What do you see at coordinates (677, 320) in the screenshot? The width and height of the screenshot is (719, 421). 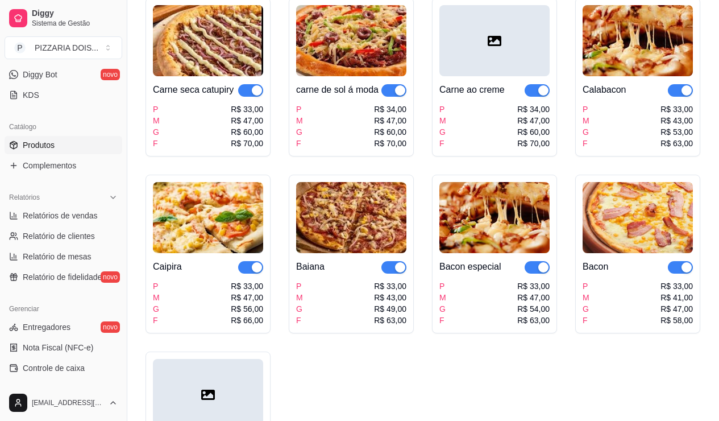 I see `div: R$ 58,00` at bounding box center [677, 320].